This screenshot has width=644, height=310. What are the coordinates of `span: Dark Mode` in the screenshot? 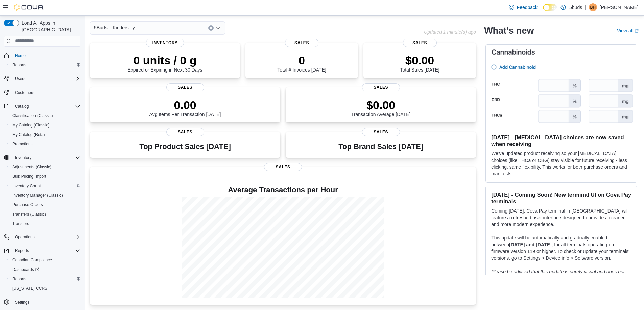 It's located at (543, 11).